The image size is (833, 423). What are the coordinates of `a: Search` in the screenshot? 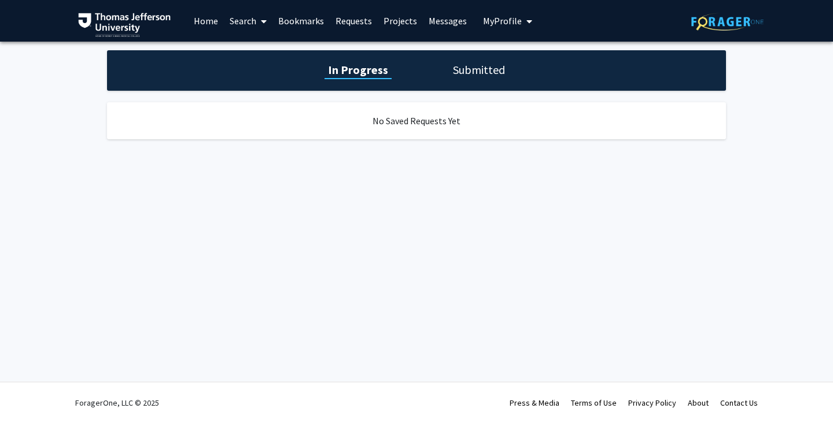 It's located at (248, 21).